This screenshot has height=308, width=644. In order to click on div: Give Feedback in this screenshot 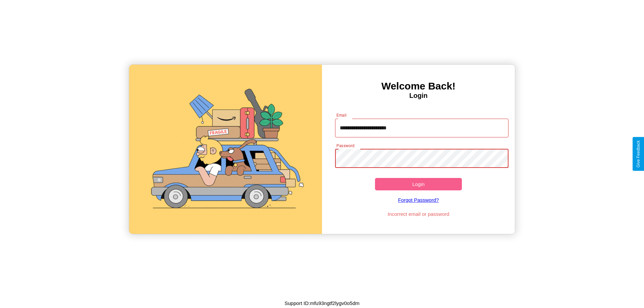, I will do `click(638, 154)`.